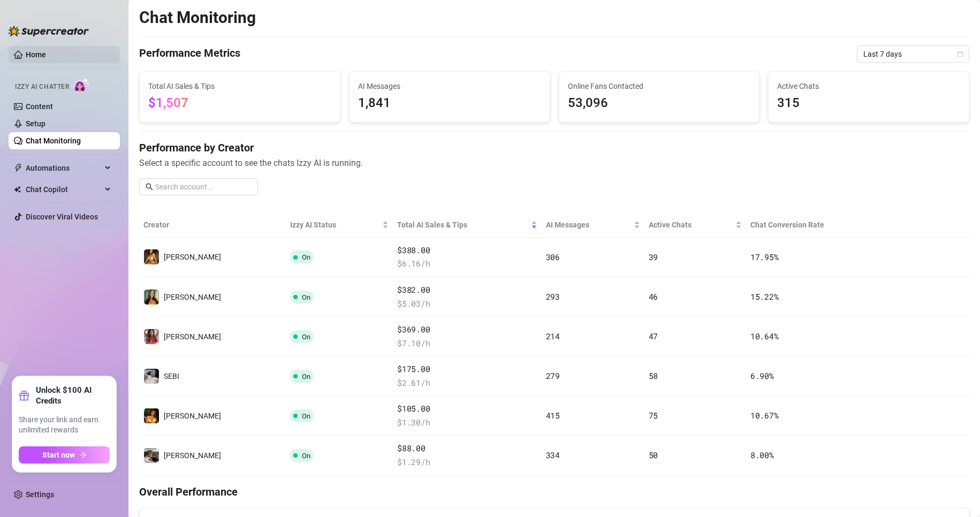  What do you see at coordinates (553, 455) in the screenshot?
I see `span: 334` at bounding box center [553, 455].